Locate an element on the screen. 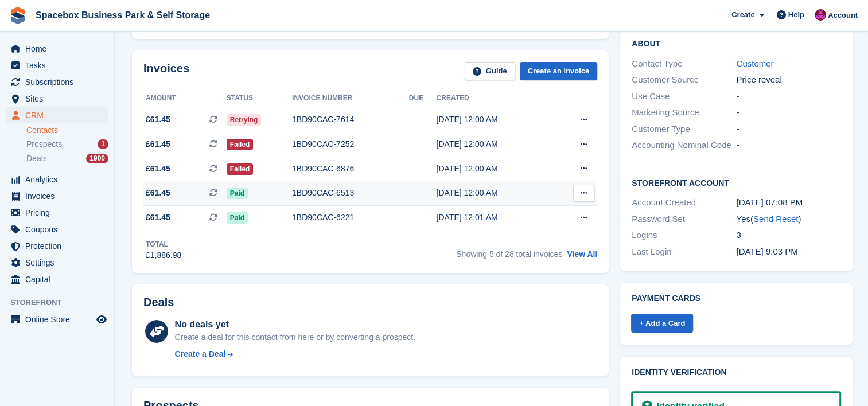 The width and height of the screenshot is (868, 406). div: 1BD90CAC-6221 is located at coordinates (350, 217).